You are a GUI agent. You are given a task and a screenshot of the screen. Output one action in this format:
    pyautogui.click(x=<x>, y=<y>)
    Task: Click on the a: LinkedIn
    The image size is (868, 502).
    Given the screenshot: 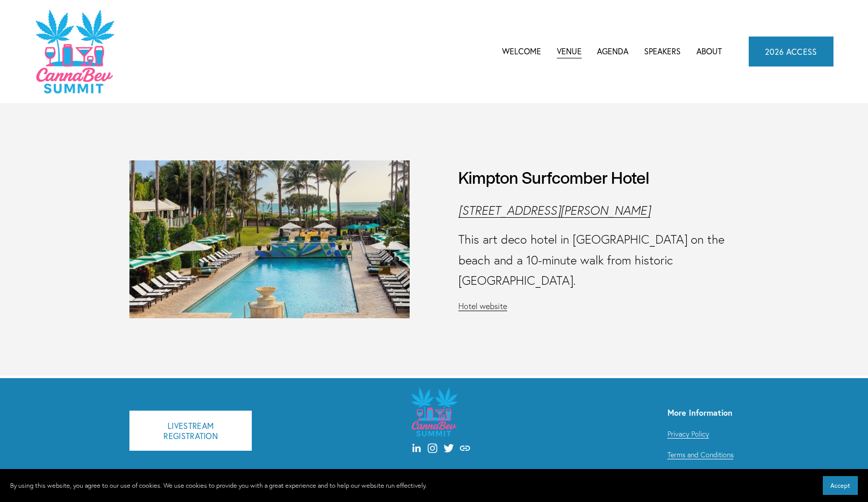 What is the action you would take?
    pyautogui.click(x=416, y=448)
    